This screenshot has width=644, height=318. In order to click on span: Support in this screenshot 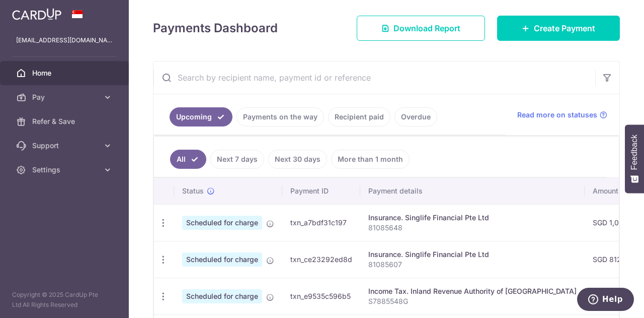, I will do `click(65, 146)`.